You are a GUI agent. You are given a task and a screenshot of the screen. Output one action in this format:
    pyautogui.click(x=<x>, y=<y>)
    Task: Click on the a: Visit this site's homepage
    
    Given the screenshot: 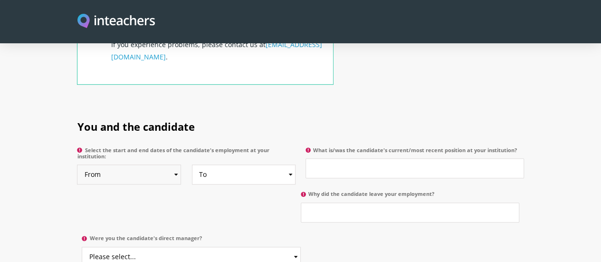 What is the action you would take?
    pyautogui.click(x=116, y=21)
    